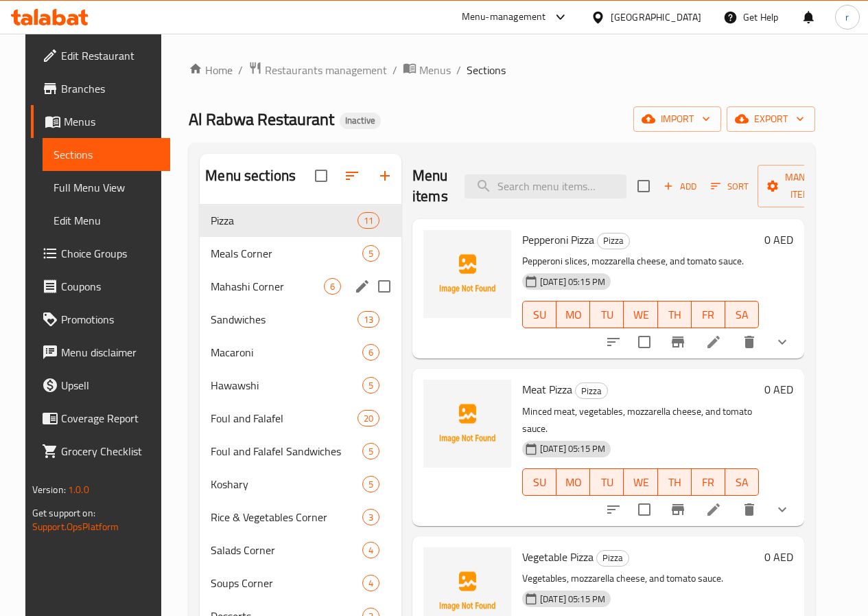 This screenshot has width=868, height=616. Describe the element at coordinates (286, 385) in the screenshot. I see `span: Hawawshi` at that location.